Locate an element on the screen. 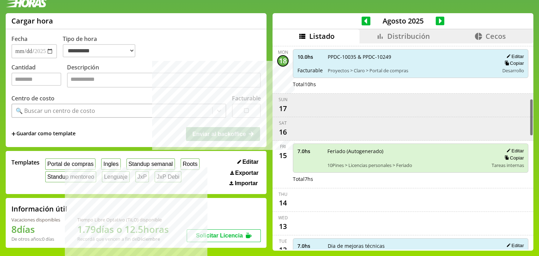 This screenshot has height=256, width=539. span: Agosto 2025 is located at coordinates (403, 21).